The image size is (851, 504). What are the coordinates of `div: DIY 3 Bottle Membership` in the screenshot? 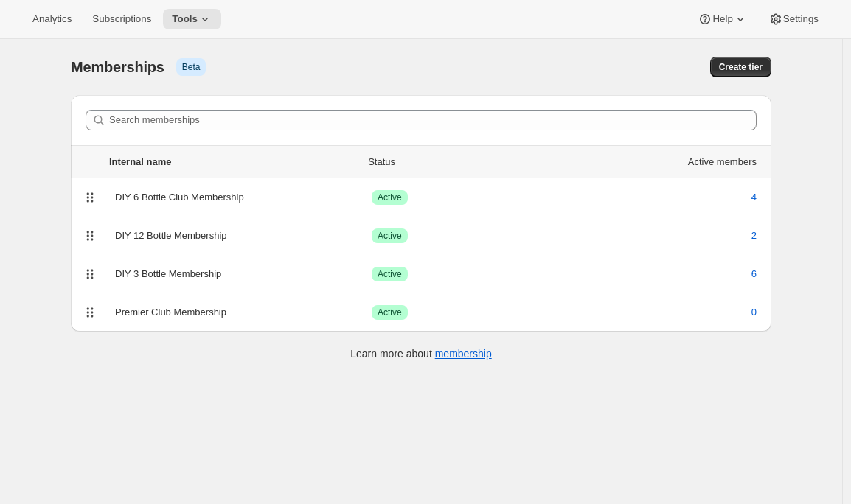 It's located at (243, 274).